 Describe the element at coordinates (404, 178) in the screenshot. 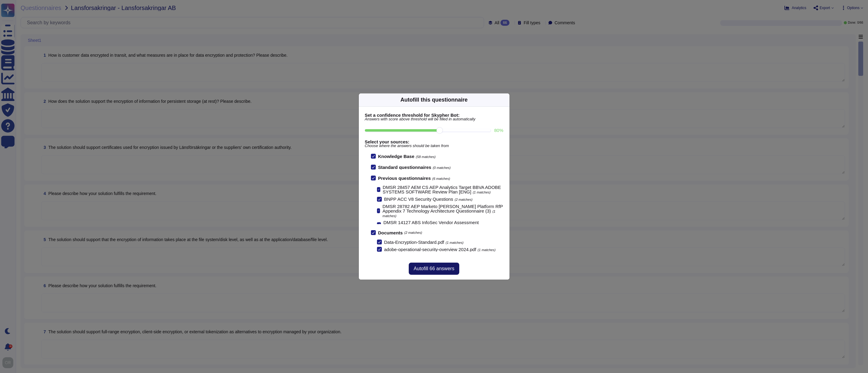

I see `b: Previous questionnaires` at that location.